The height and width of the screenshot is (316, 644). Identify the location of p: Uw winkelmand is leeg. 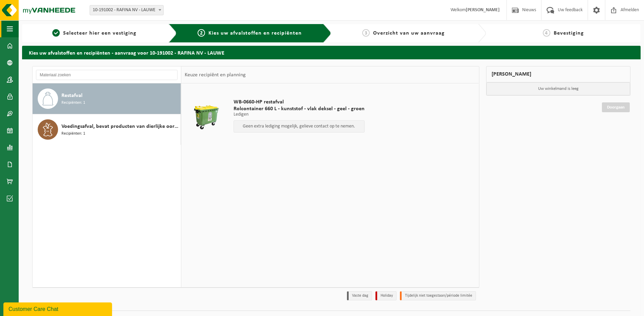
(558, 89).